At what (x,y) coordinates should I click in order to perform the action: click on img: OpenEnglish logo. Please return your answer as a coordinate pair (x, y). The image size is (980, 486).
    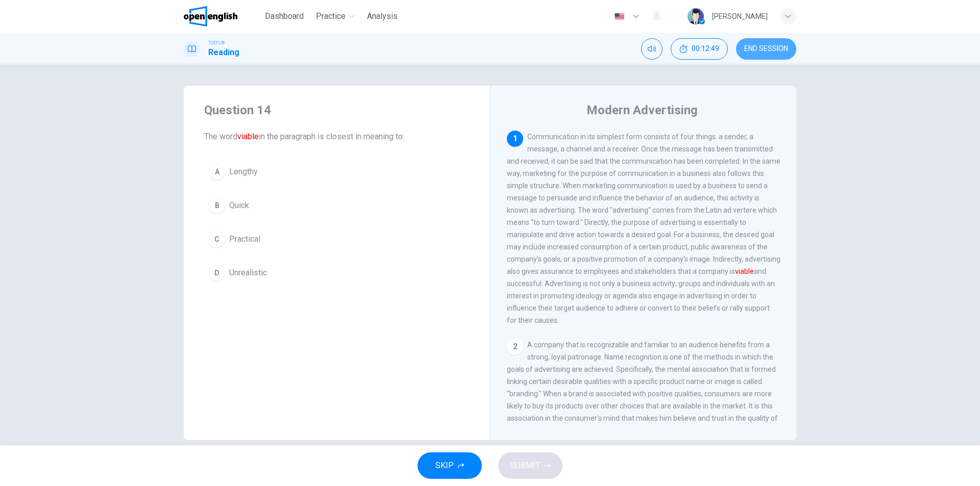
    Looking at the image, I should click on (210, 16).